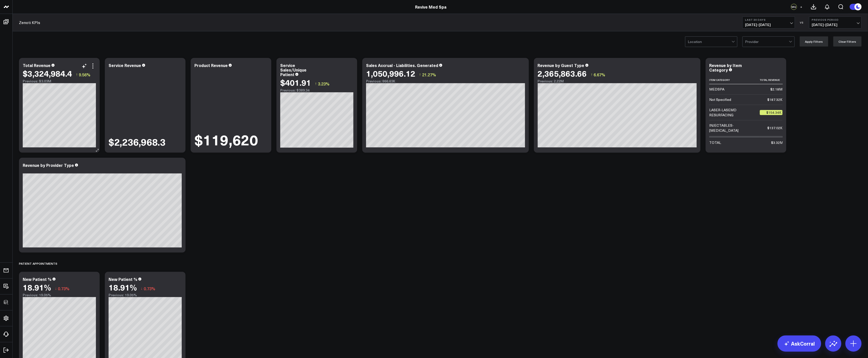 This screenshot has width=868, height=358. I want to click on div: $154.34K, so click(772, 113).